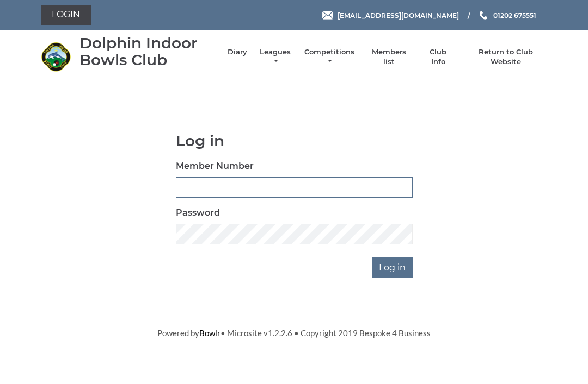 The height and width of the screenshot is (384, 588). What do you see at coordinates (294, 141) in the screenshot?
I see `h1: Log in` at bounding box center [294, 141].